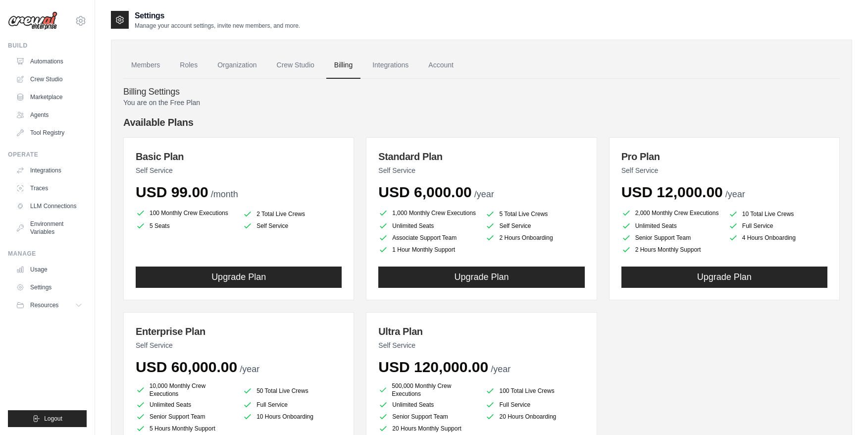 The image size is (868, 435). What do you see at coordinates (49, 133) in the screenshot?
I see `a: Tool Registry` at bounding box center [49, 133].